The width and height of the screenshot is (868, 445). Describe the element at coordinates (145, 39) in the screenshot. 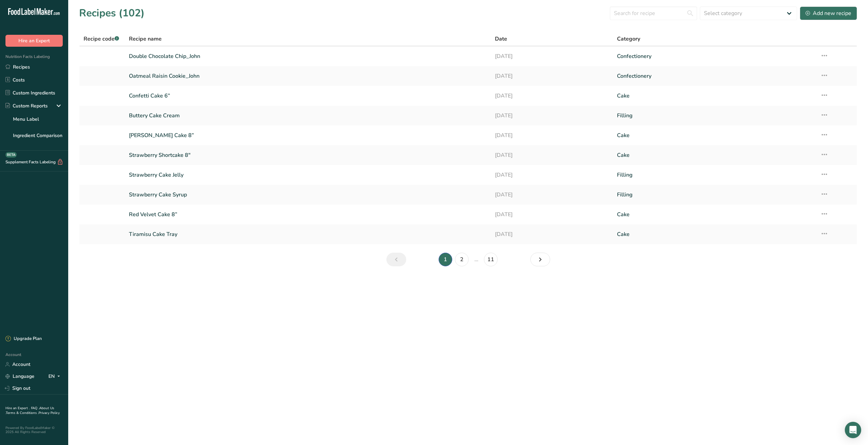

I see `span: Recipe name` at that location.